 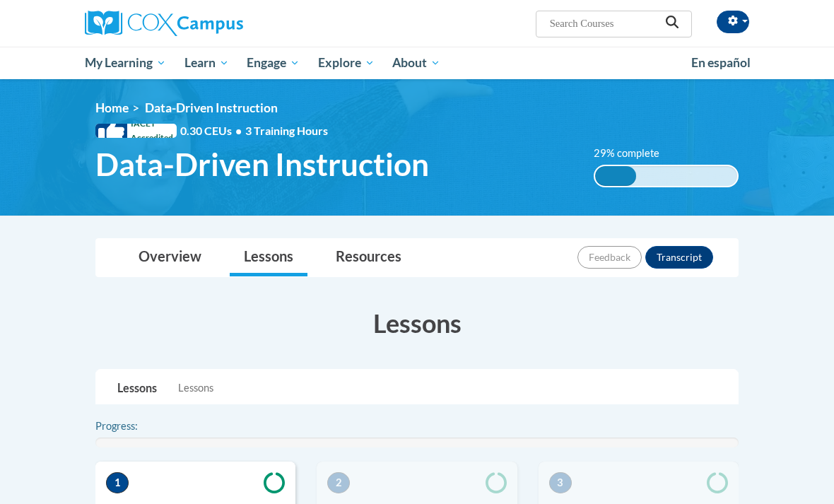 I want to click on a: Explore, so click(x=347, y=63).